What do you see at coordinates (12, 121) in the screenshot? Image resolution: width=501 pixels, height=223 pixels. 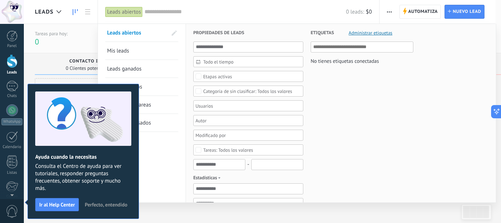 I see `div: WhatsApp` at bounding box center [12, 121].